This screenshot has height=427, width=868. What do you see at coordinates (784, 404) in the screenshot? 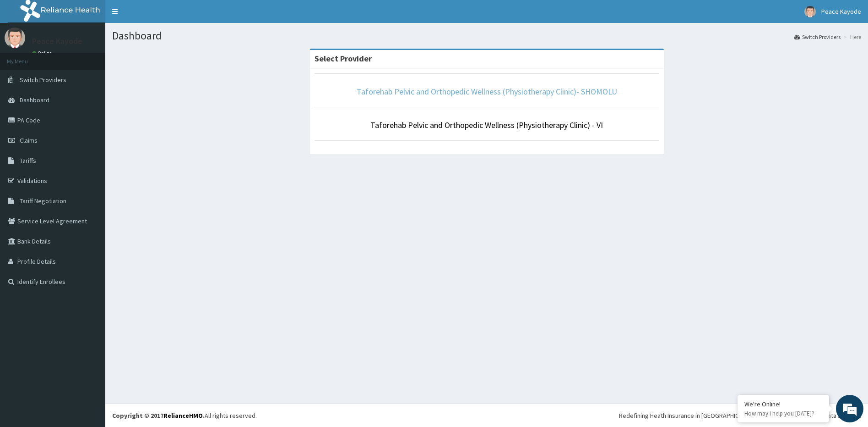
I see `div: We're Online!` at bounding box center [784, 404].